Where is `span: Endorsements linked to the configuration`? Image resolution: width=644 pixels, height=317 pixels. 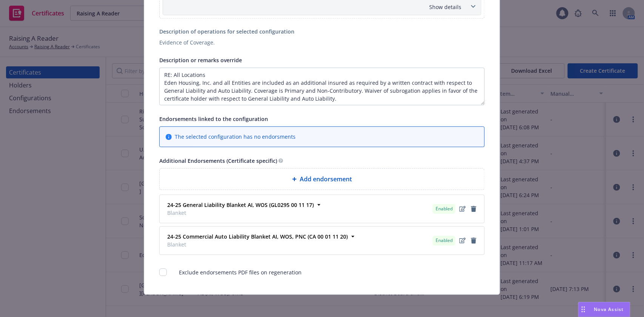 span: Endorsements linked to the configuration is located at coordinates (214, 119).